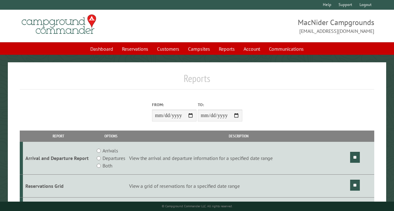  I want to click on label: Both, so click(107, 166).